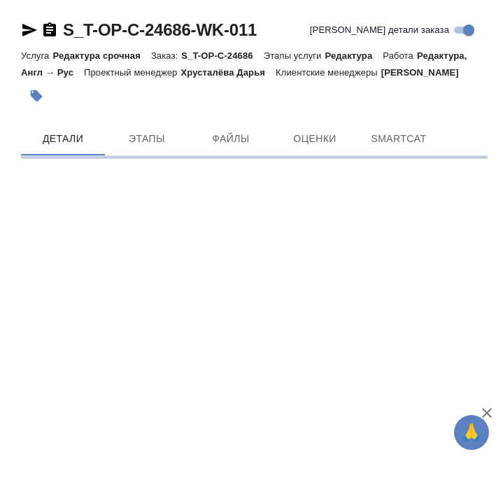 The image size is (503, 492). I want to click on span: Оценки, so click(315, 139).